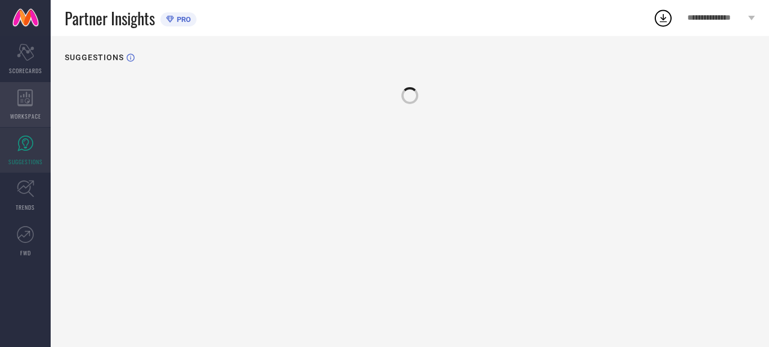 The image size is (769, 347). Describe the element at coordinates (25, 116) in the screenshot. I see `span: WORKSPACE` at that location.